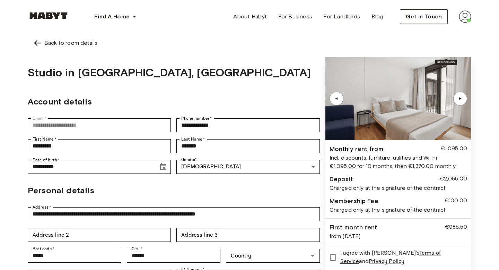 This screenshot has width=499, height=270. What do you see at coordinates (357, 149) in the screenshot?
I see `div: Monthly rent from` at bounding box center [357, 149].